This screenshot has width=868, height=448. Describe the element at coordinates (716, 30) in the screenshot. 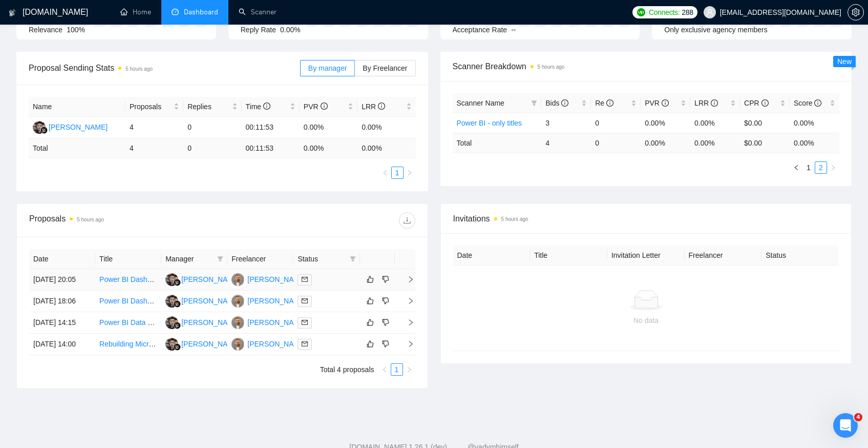

I see `span: Only exclusive agency members` at that location.